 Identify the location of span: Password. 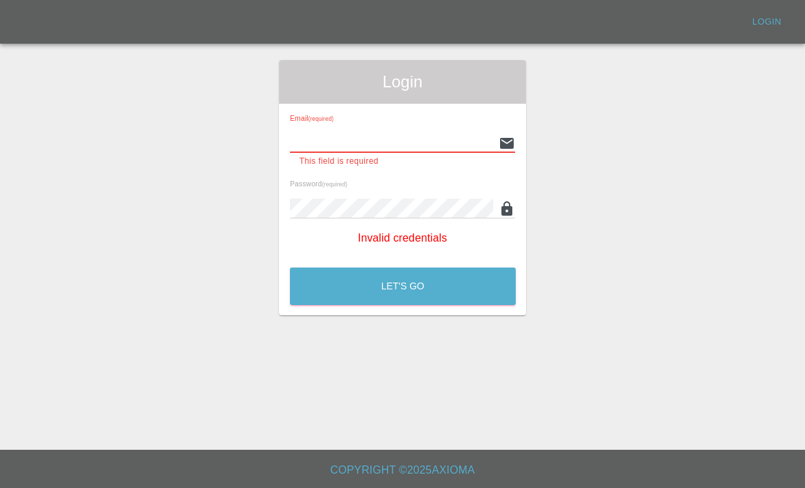
(319, 184).